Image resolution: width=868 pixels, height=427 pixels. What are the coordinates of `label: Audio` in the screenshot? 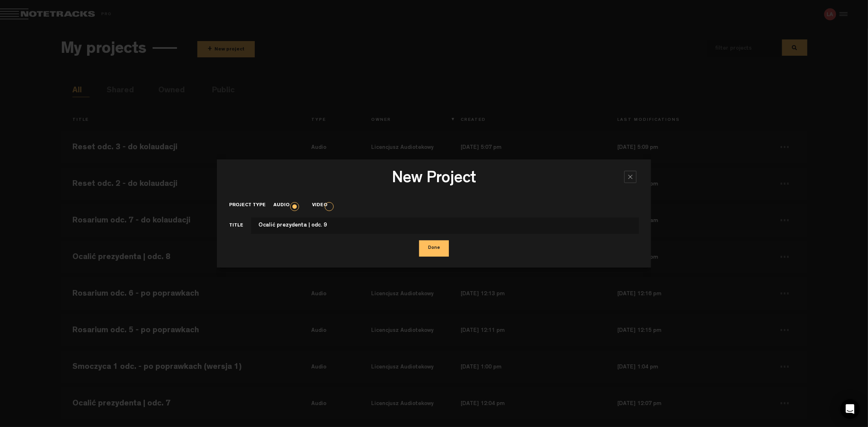 It's located at (285, 205).